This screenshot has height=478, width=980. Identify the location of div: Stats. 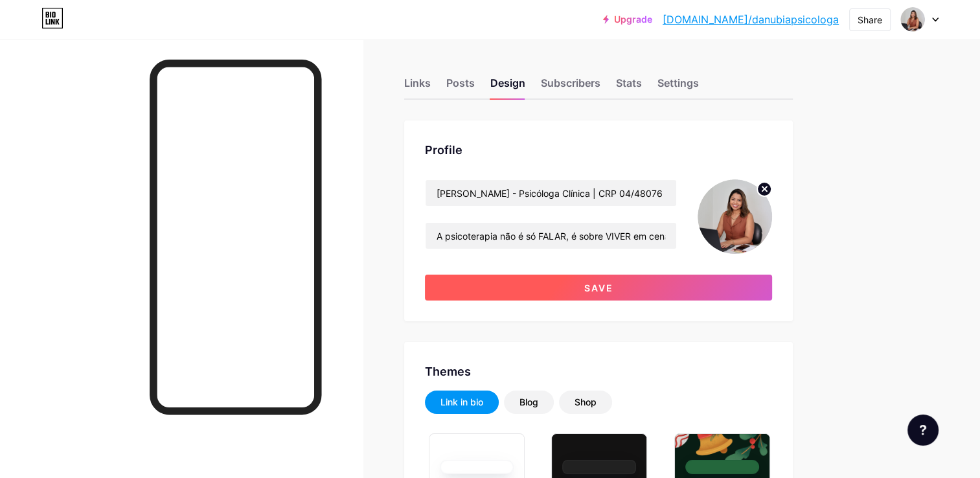
(629, 87).